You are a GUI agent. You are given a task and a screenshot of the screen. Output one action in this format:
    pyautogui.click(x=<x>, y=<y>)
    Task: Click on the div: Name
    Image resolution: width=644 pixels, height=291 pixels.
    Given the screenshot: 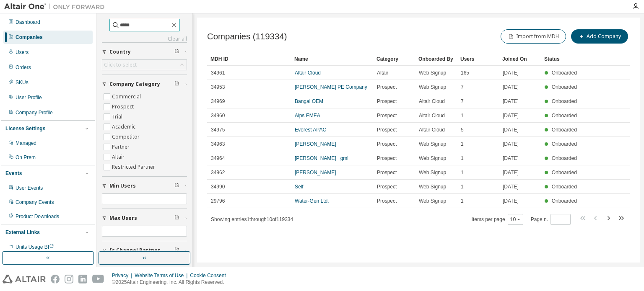 What is the action you would take?
    pyautogui.click(x=332, y=59)
    